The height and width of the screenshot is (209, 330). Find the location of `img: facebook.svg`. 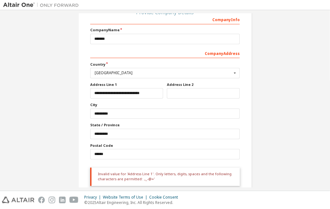

img: facebook.svg is located at coordinates (41, 200).